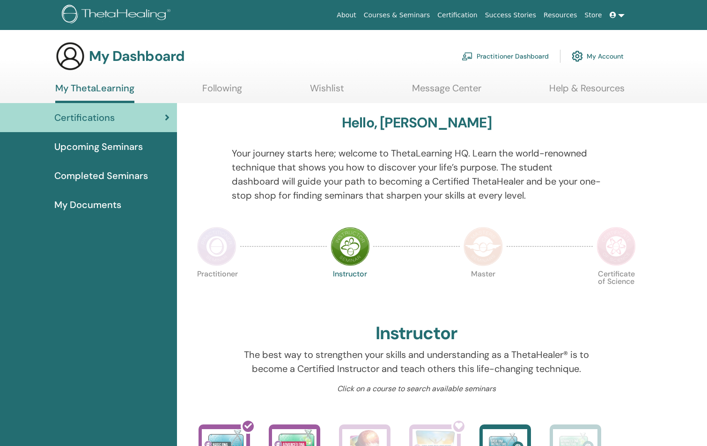  What do you see at coordinates (217, 246) in the screenshot?
I see `img: Practitioner` at bounding box center [217, 246].